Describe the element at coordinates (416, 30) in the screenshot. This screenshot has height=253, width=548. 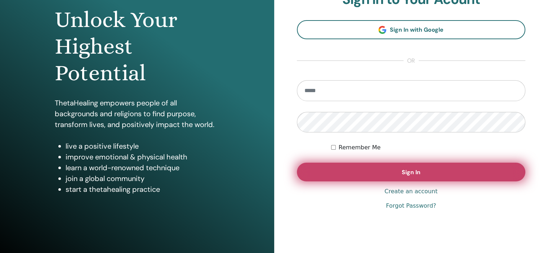
I see `span: Sign In with Google` at that location.